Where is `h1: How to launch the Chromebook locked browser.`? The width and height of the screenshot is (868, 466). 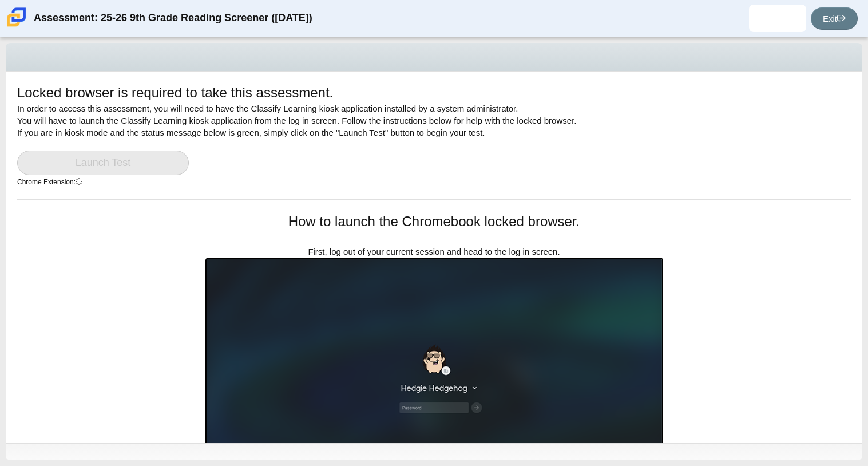
h1: How to launch the Chromebook locked browser. is located at coordinates (434, 221).